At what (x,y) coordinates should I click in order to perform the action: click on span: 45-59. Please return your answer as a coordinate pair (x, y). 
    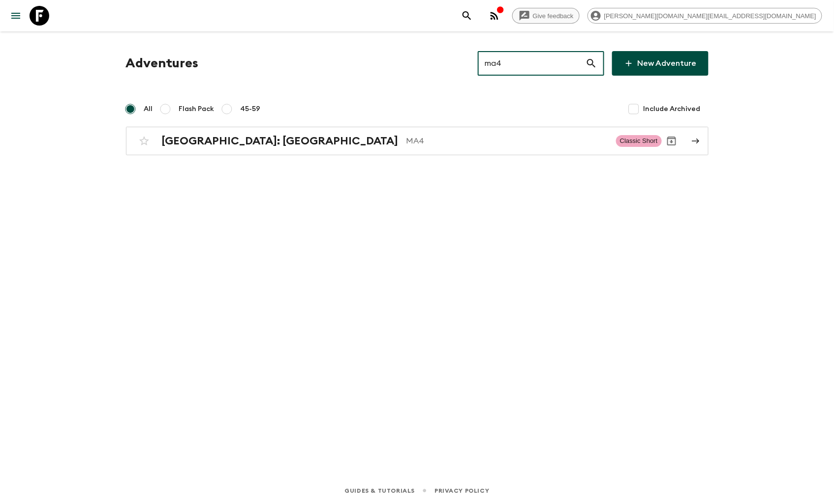
    Looking at the image, I should click on (251, 110).